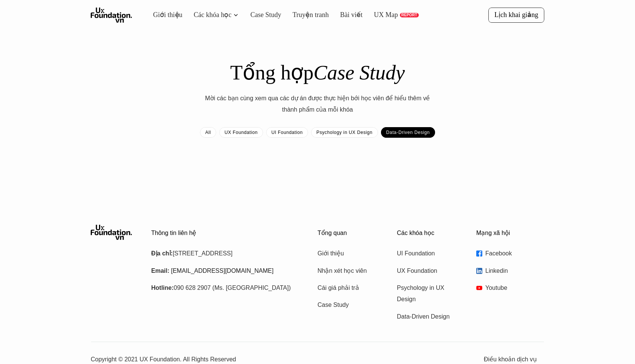  What do you see at coordinates (318, 73) in the screenshot?
I see `h1: Tổng hợp` at bounding box center [318, 73].